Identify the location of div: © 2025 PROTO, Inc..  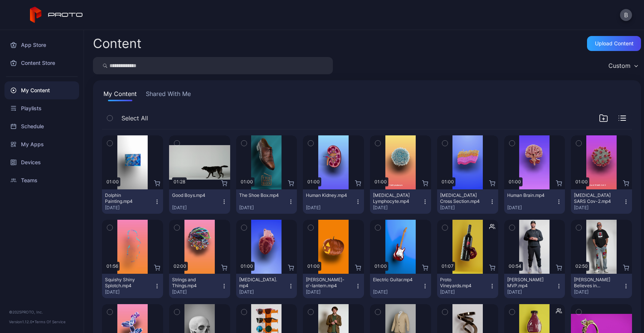
(42, 312).